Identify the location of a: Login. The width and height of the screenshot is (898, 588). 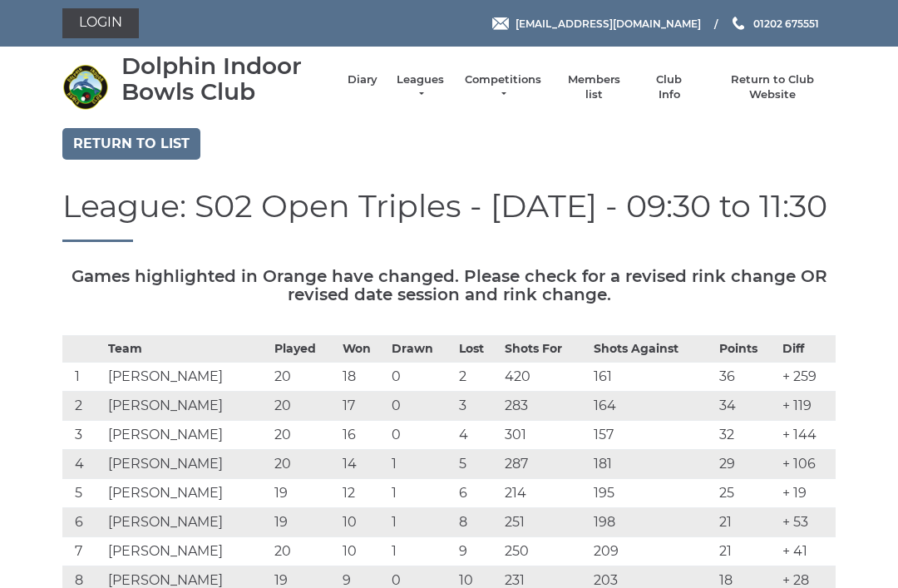
(100, 23).